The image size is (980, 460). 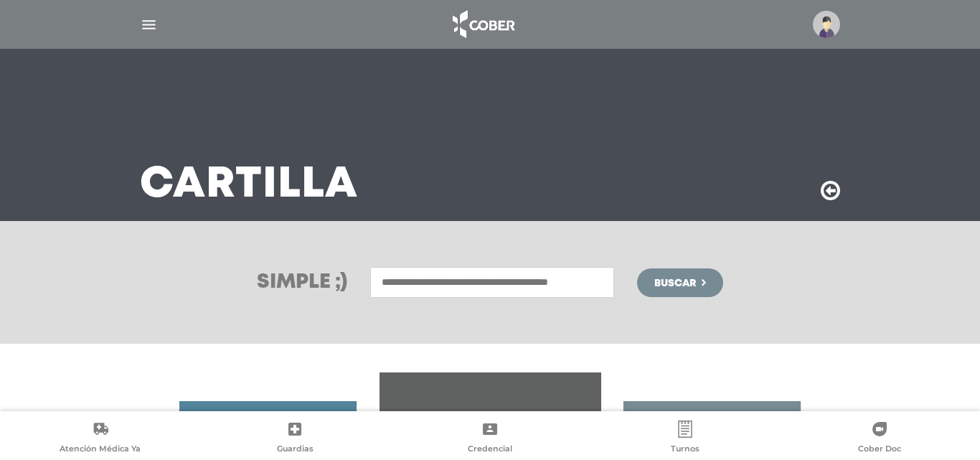 What do you see at coordinates (490, 450) in the screenshot?
I see `span: Credencial` at bounding box center [490, 450].